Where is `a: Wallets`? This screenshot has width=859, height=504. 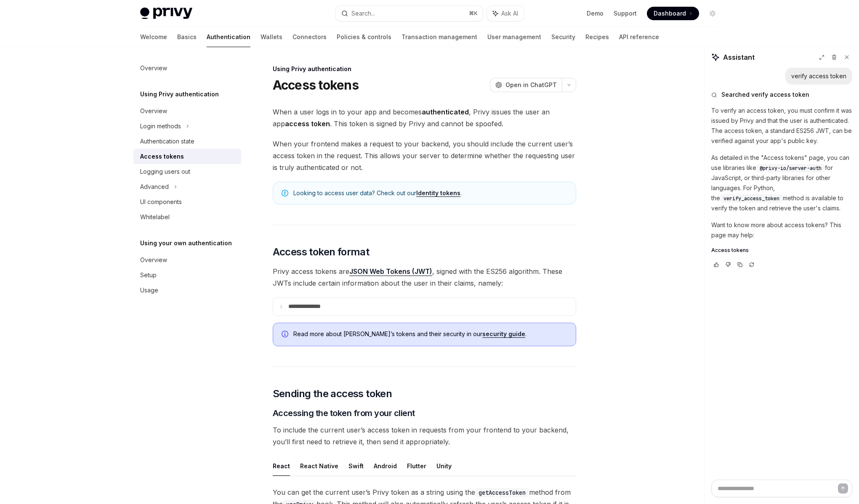
a: Wallets is located at coordinates (272, 37).